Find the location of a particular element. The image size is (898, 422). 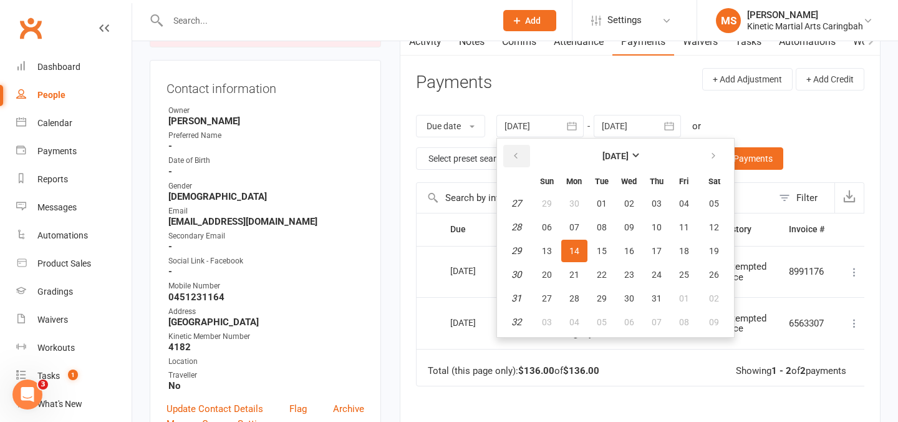

span: 1 is located at coordinates (73, 374).